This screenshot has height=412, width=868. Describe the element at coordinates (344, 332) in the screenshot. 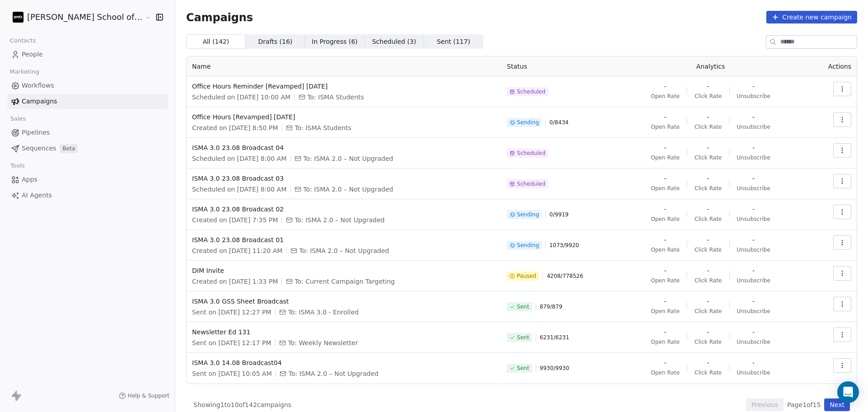

I see `span: Newsletter Ed 131` at that location.